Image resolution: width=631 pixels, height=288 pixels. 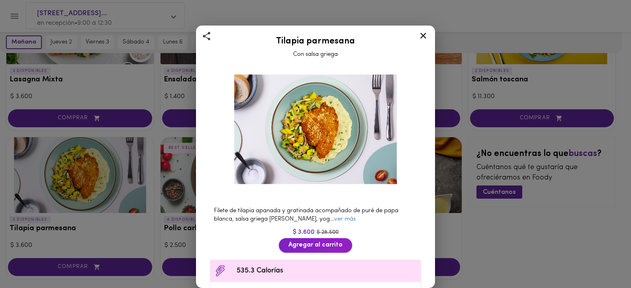 I want to click on span: Agregar al carrito, so click(x=316, y=245).